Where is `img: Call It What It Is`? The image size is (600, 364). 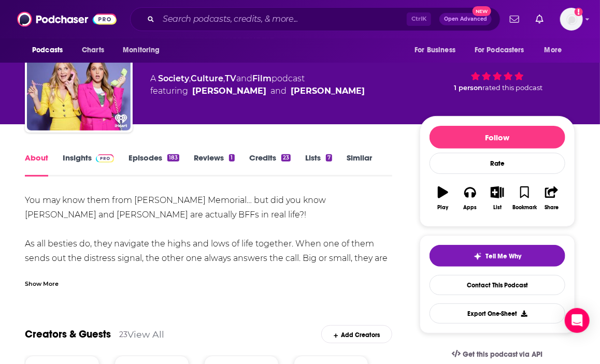 img: Call It What It Is is located at coordinates (79, 79).